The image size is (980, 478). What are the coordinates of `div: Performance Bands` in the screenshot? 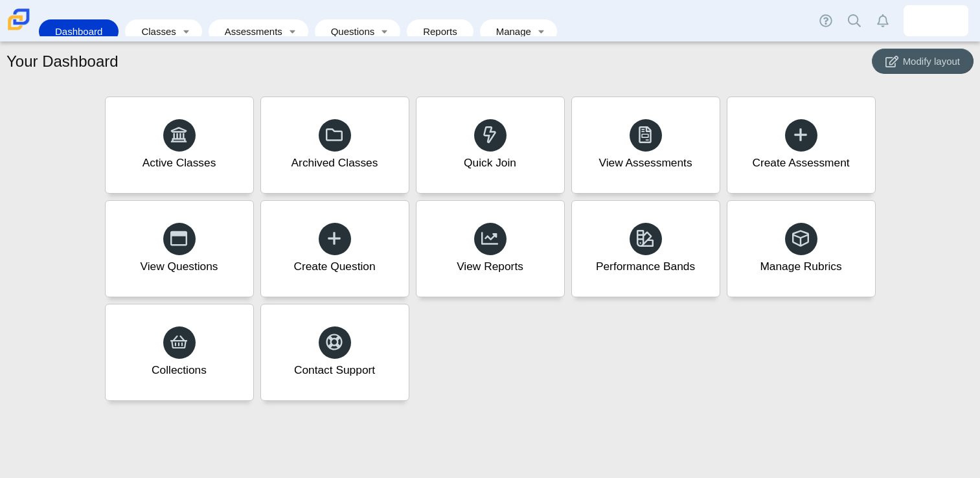 It's located at (645, 266).